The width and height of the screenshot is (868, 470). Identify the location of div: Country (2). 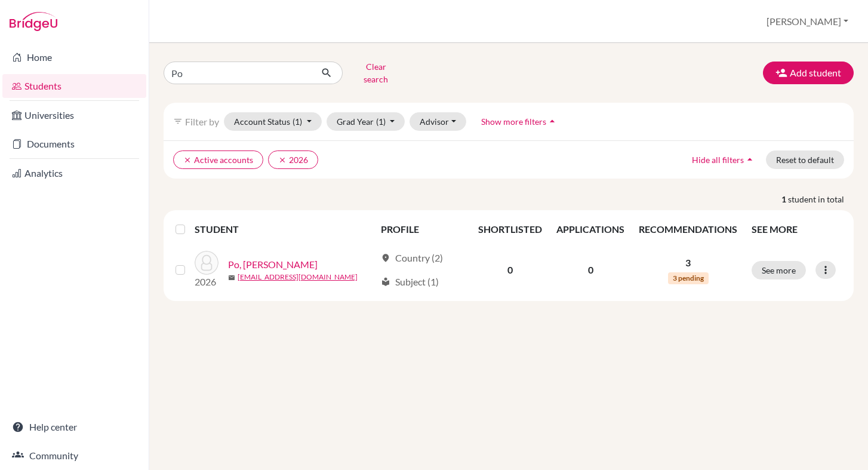
(412, 258).